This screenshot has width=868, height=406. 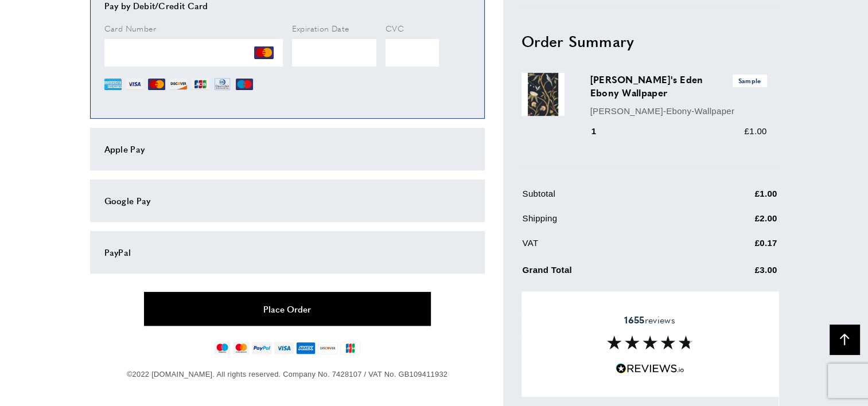 I want to click on img: Reviews.io 5 stars, so click(x=650, y=368).